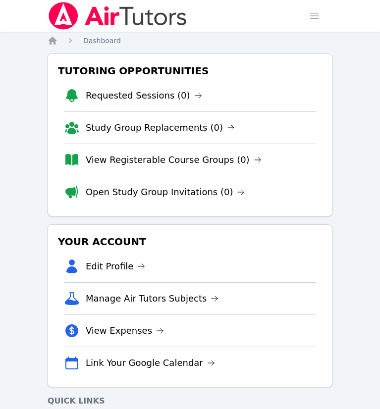 Image resolution: width=380 pixels, height=409 pixels. Describe the element at coordinates (166, 192) in the screenshot. I see `a: Open Study Group Invitations (0)` at that location.